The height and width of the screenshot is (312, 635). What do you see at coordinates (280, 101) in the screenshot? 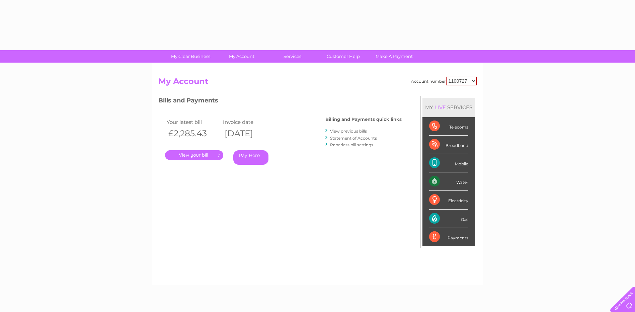
I see `h3: Bills and Payments` at bounding box center [280, 101].